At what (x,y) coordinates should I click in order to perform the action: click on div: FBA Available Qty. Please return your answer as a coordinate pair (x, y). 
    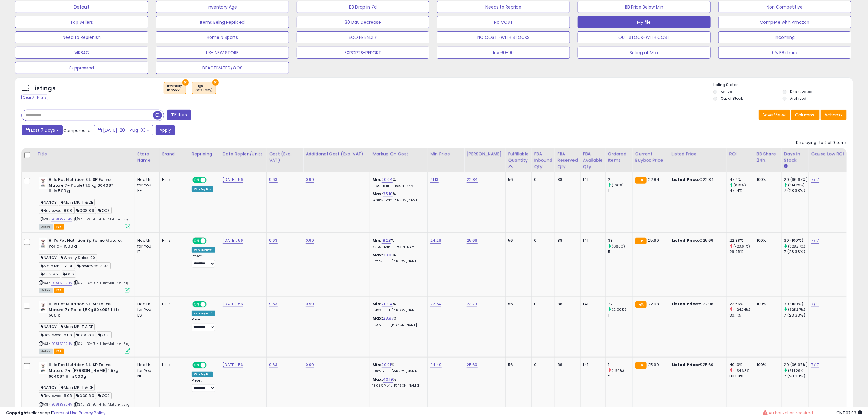
    Looking at the image, I should click on (593, 160).